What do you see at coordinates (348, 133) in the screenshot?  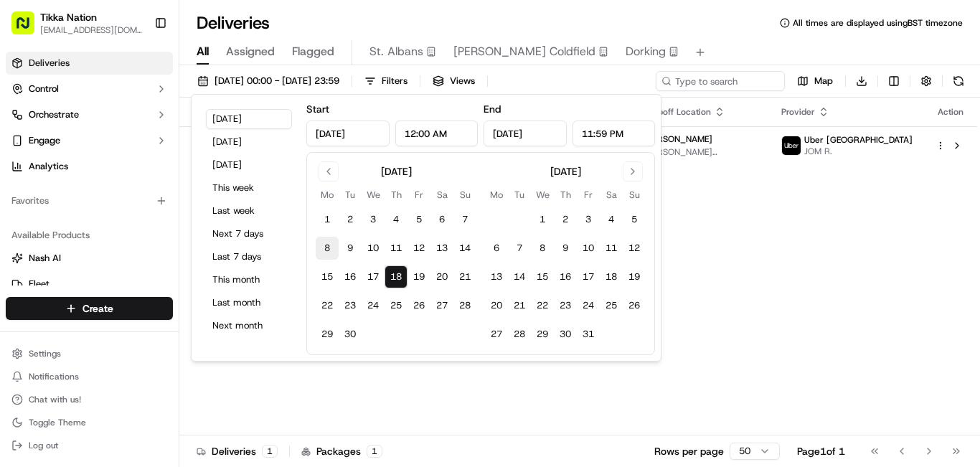 I see `input: Date` at bounding box center [348, 133].